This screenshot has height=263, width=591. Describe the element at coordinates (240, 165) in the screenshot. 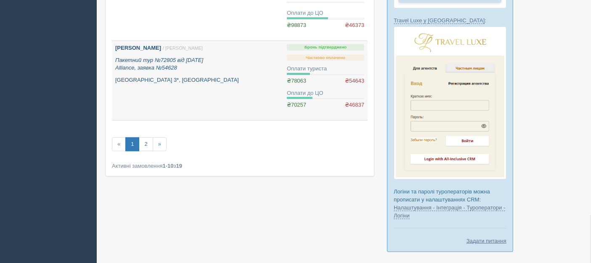

I see `div: Активні замовлення з` at that location.